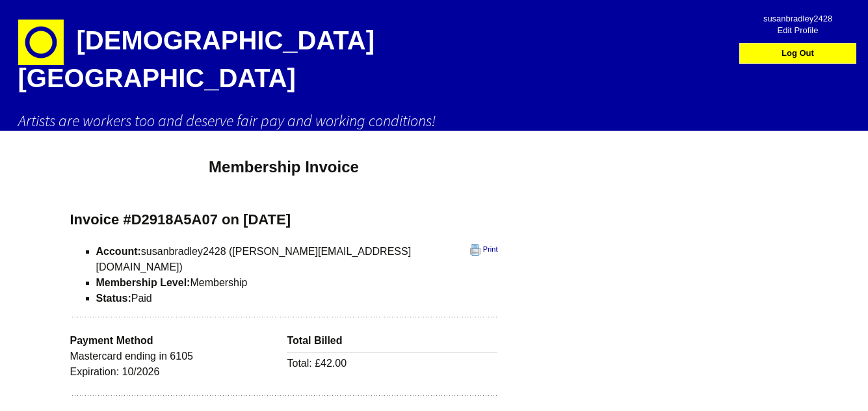 This screenshot has height=411, width=868. Describe the element at coordinates (434, 120) in the screenshot. I see `h2: Artists are workers too and deserve fair pay and working conditions!` at that location.